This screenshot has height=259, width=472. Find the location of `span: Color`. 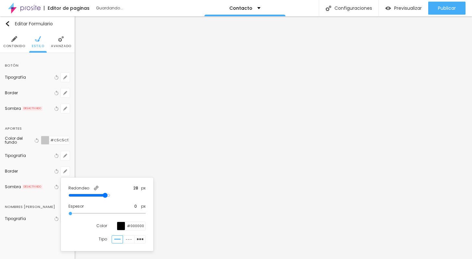

span: Color is located at coordinates (88, 225).